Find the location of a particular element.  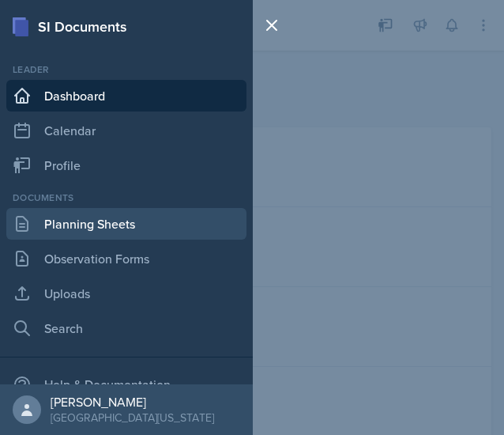

a: Profile is located at coordinates (126, 165).